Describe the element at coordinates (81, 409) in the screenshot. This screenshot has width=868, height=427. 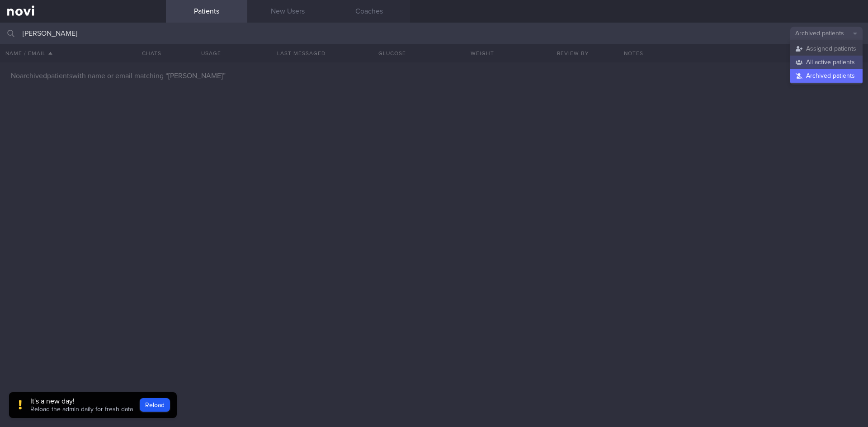
I see `span: Reload the admin daily for fresh data` at that location.